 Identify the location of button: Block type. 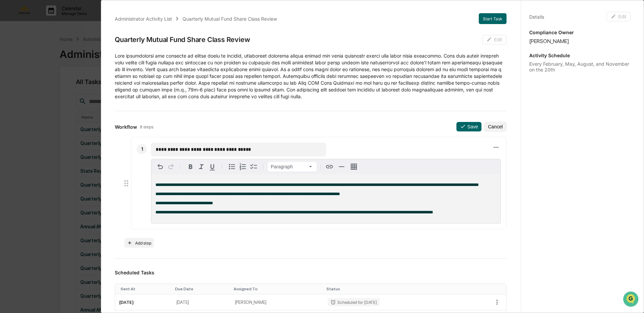
(292, 166).